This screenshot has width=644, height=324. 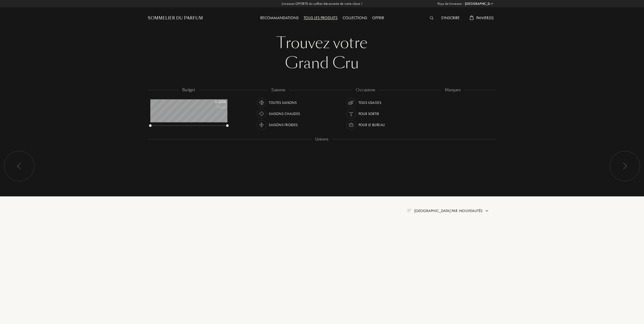 I want to click on img: usage_season_average_white.svg, so click(x=261, y=102).